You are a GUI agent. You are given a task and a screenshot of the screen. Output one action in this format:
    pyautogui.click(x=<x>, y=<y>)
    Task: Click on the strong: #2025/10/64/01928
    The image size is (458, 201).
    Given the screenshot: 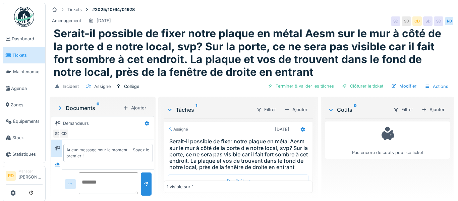 What is the action you would take?
    pyautogui.click(x=113, y=9)
    